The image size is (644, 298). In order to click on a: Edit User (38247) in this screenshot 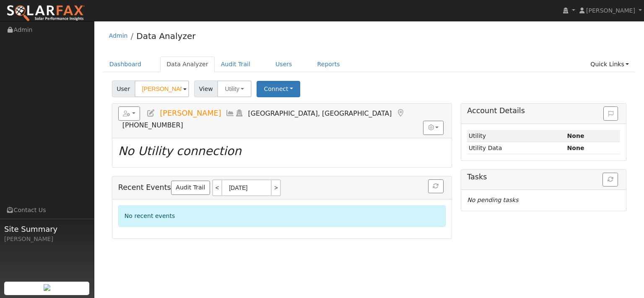, I will do `click(151, 113)`.